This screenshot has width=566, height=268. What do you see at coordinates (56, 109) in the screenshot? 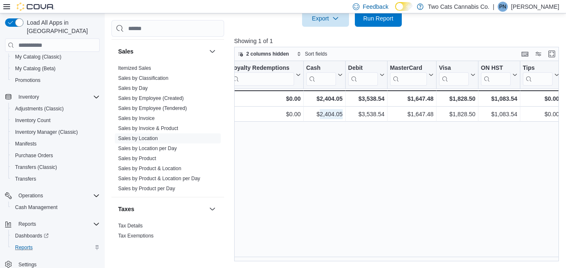
I see `span: Adjustments (Classic)` at bounding box center [56, 109].